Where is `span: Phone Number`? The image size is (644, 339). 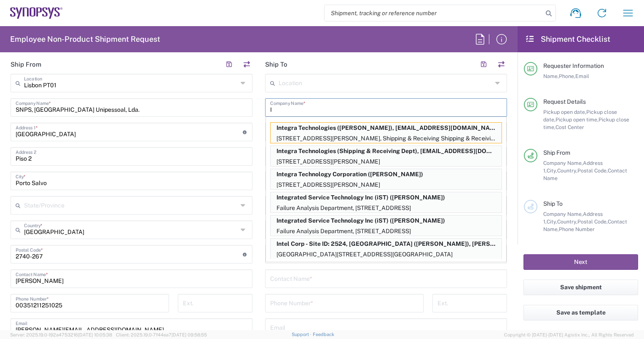 span: Phone Number is located at coordinates (576, 229).